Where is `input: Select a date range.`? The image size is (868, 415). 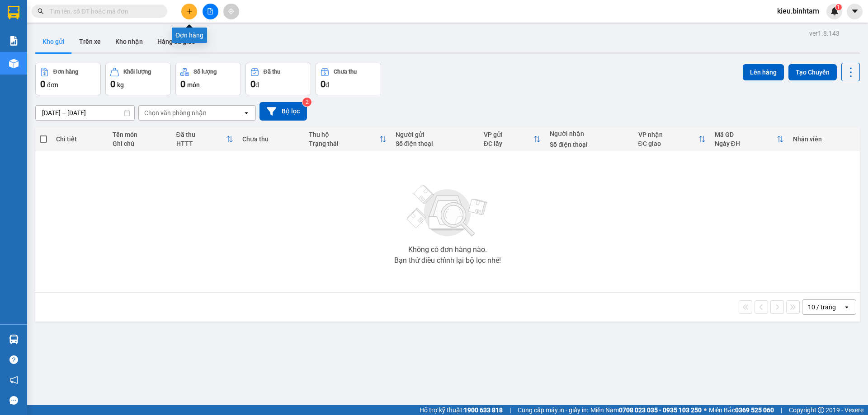
input: Select a date range. is located at coordinates (85, 113).